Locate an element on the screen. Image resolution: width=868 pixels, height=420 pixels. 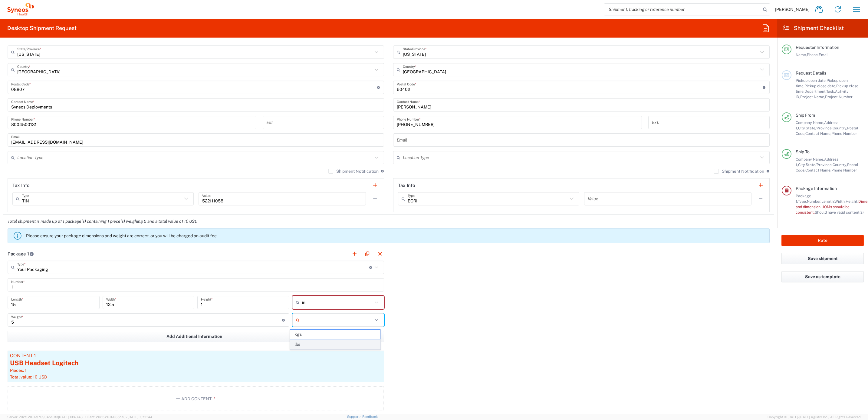
div: Content 1 is located at coordinates (196, 355).